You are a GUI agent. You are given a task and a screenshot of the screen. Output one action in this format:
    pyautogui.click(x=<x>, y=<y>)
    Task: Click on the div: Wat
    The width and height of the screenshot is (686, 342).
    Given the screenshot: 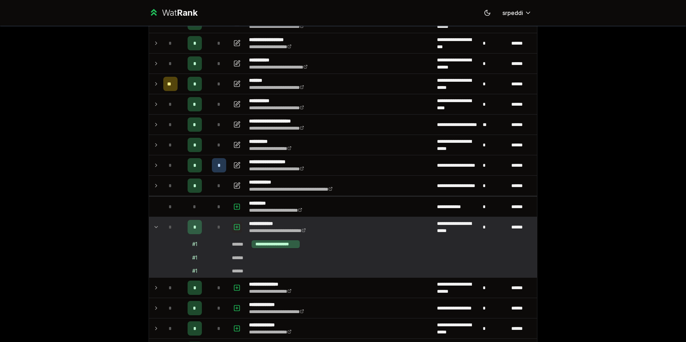 What is the action you would take?
    pyautogui.click(x=180, y=13)
    